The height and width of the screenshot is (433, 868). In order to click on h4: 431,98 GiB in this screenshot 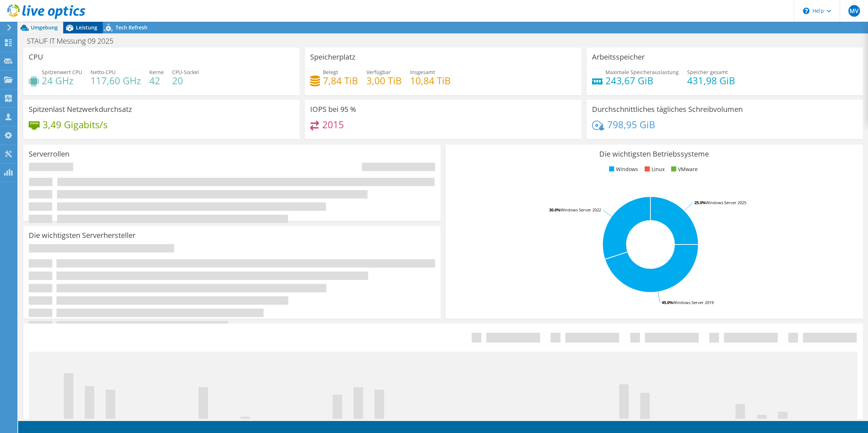, I will do `click(711, 81)`.